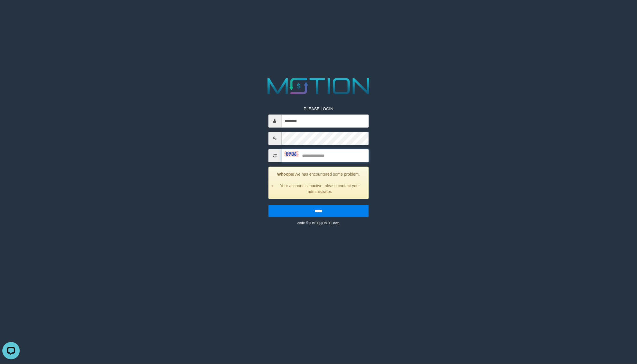 Image resolution: width=637 pixels, height=364 pixels. What do you see at coordinates (318, 87) in the screenshot?
I see `img: MOTION_logo.png` at bounding box center [318, 87].